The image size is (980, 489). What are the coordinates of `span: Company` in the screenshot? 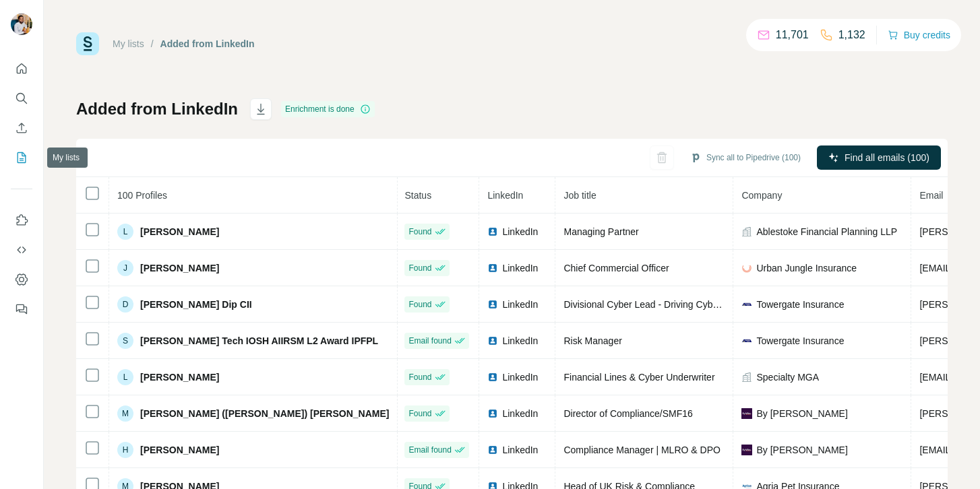 It's located at (761, 196).